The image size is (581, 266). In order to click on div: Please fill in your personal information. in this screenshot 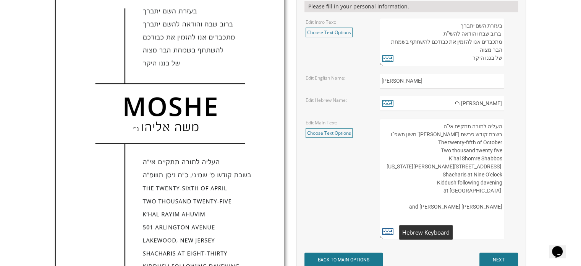, I will do `click(411, 6)`.